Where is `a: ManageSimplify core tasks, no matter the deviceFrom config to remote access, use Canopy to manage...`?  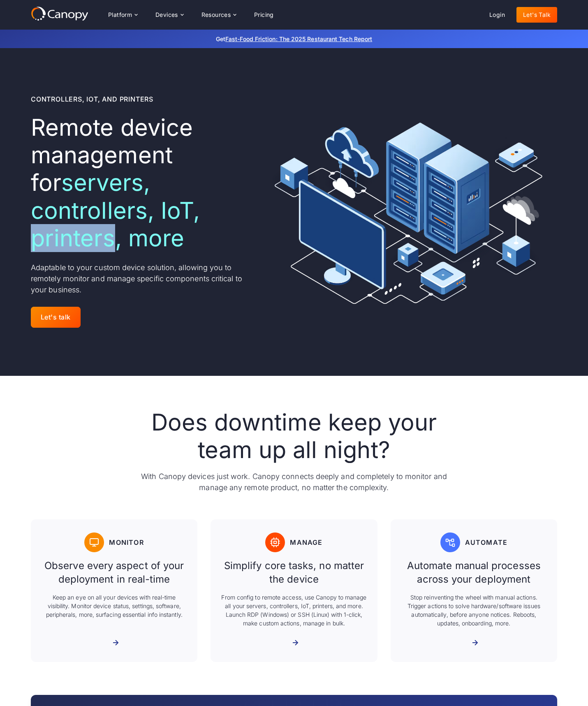 a: ManageSimplify core tasks, no matter the deviceFrom config to remote access, use Canopy to manage... is located at coordinates (294, 590).